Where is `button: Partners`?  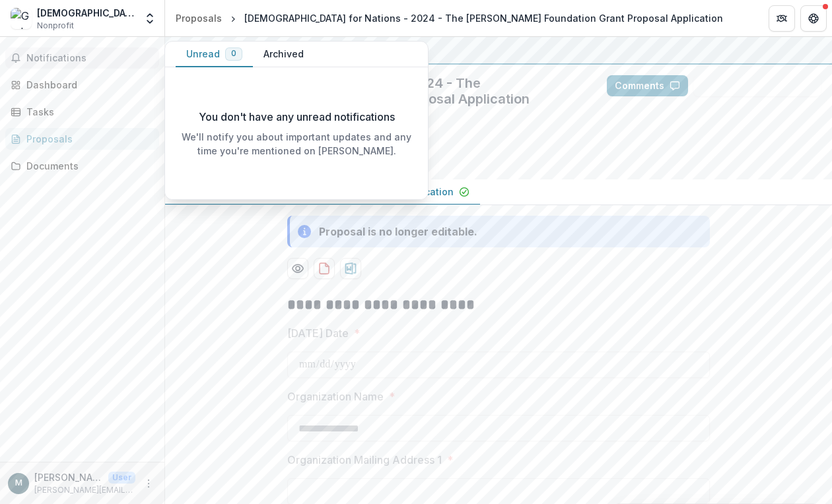 button: Partners is located at coordinates (782, 19).